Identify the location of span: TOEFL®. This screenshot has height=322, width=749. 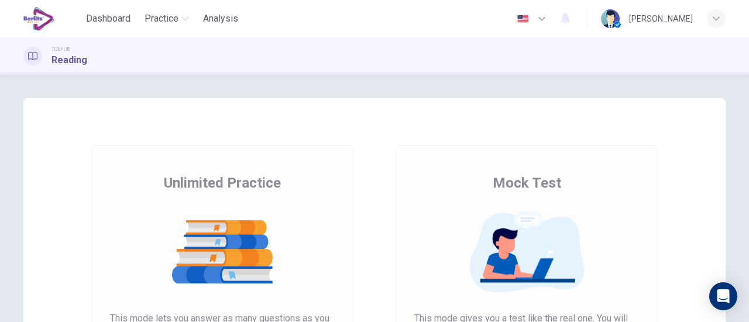
(61, 49).